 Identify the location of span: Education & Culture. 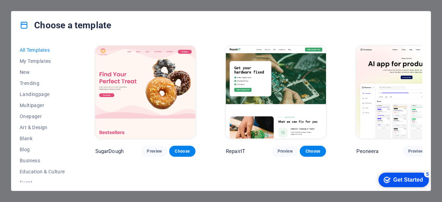
(42, 172).